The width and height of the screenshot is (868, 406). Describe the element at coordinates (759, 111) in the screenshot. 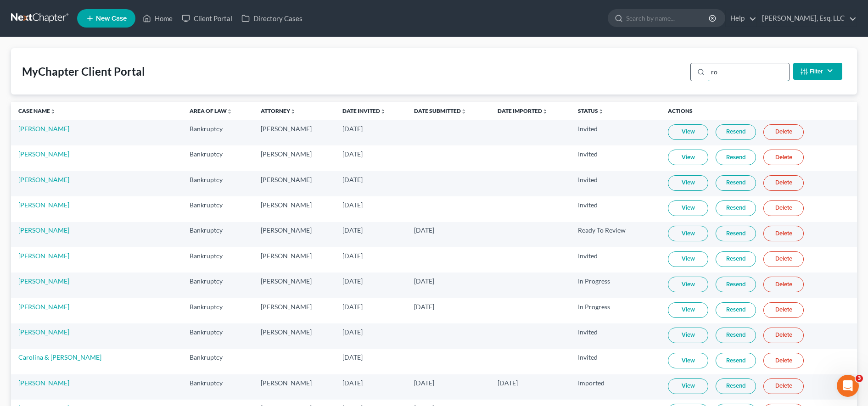

I see `th: Actions` at that location.